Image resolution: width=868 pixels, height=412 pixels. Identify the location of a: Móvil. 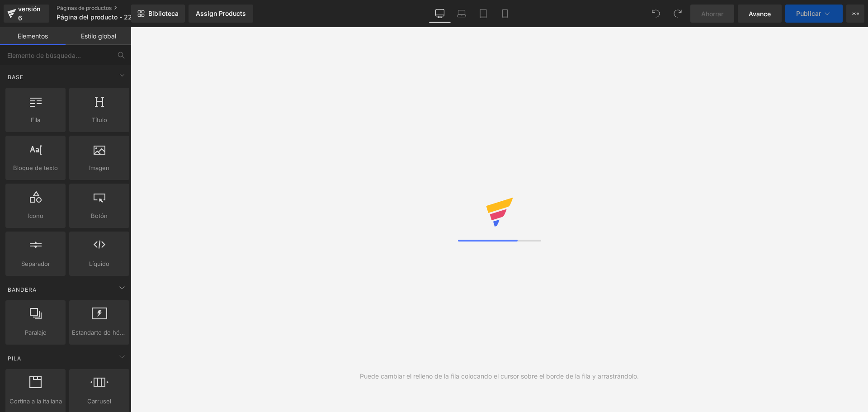
(505, 13).